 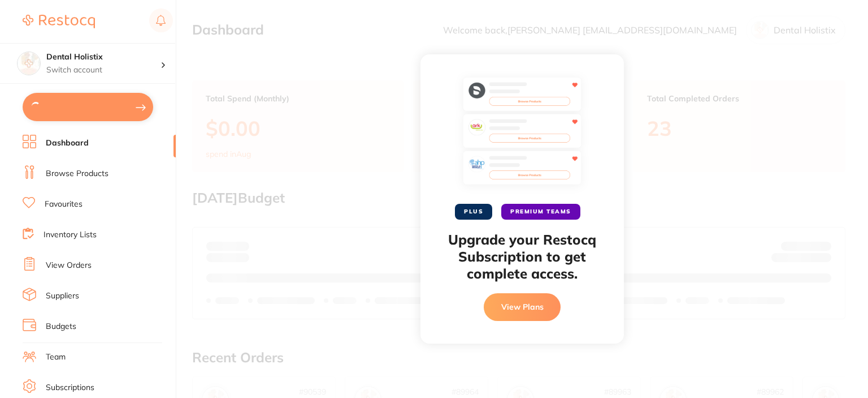 I want to click on a: Inventory Lists, so click(x=70, y=235).